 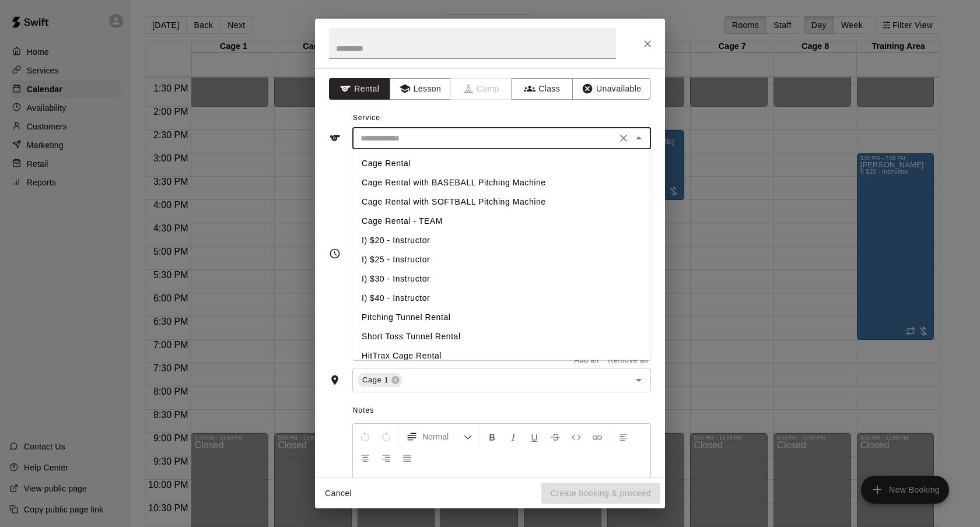 I want to click on button: Cancel, so click(x=338, y=493).